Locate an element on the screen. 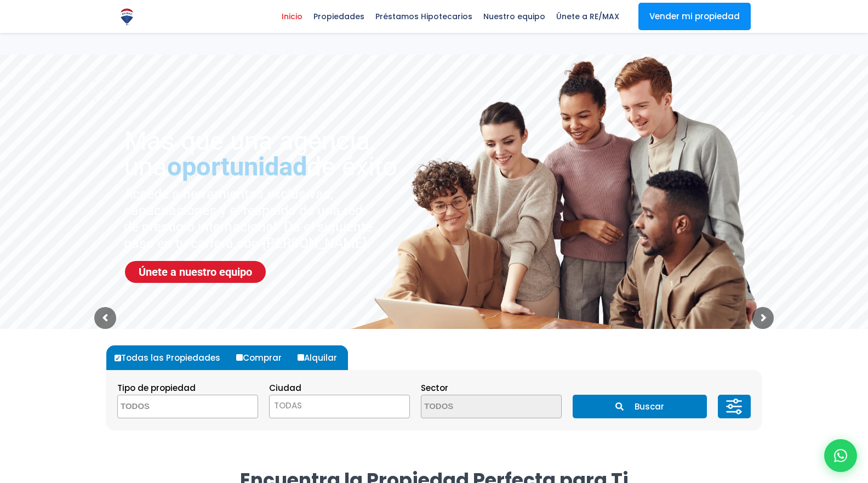  span: Préstamos Hipotecarios is located at coordinates (423, 17).